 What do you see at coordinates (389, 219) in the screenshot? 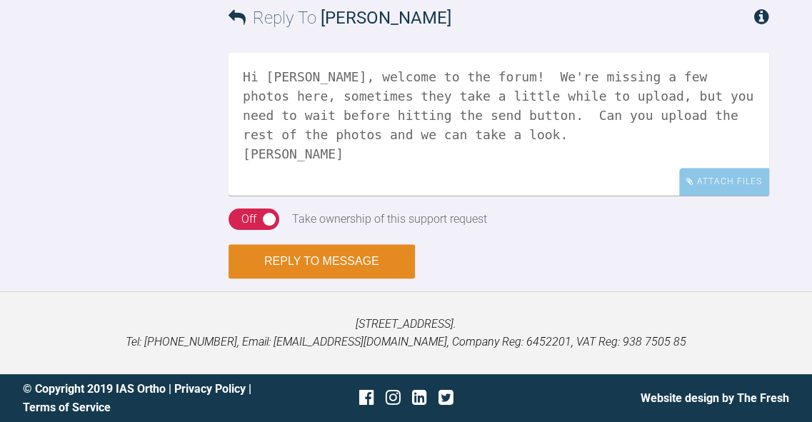
I see `div: Take ownership of this support request` at bounding box center [389, 219].